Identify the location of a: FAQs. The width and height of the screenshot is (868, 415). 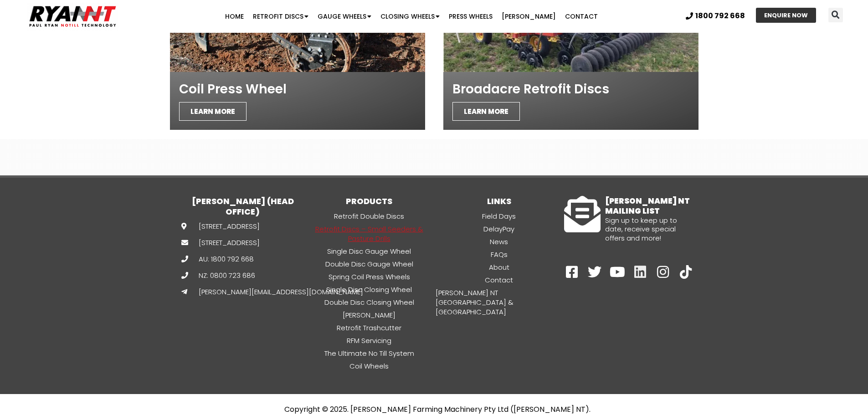
(499, 254).